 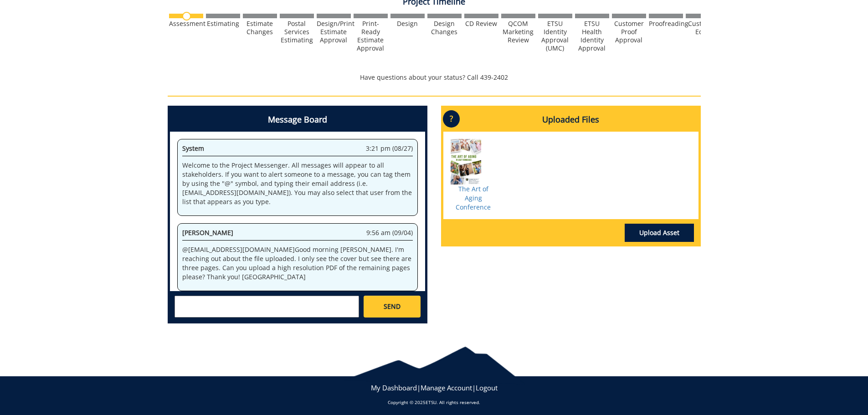 What do you see at coordinates (297, 183) in the screenshot?
I see `p: Welcome to the Project Messenger. All messages will appear to all stakeholders. If you want to al...` at bounding box center [297, 183].